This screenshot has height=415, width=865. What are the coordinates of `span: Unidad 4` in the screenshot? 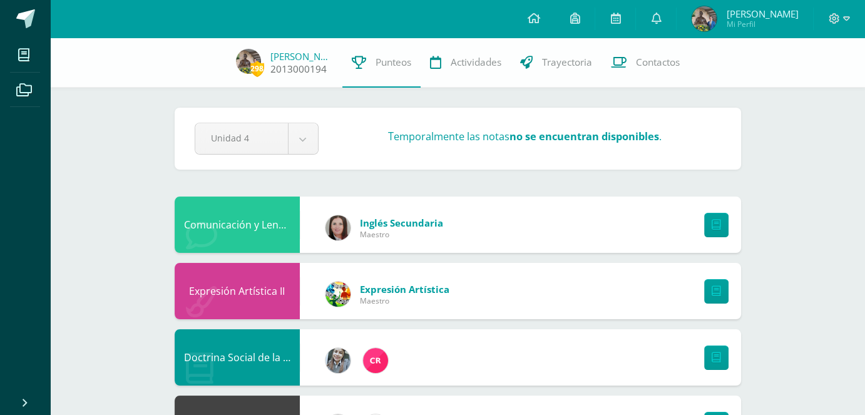 It's located at (242, 138).